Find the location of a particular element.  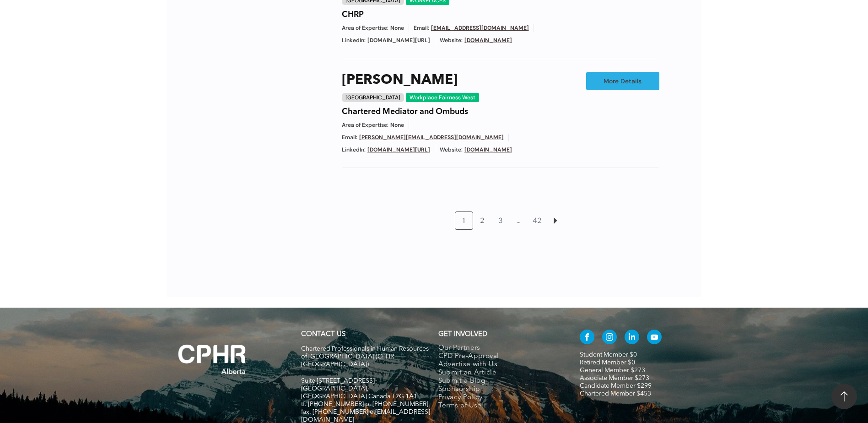

a: facebook is located at coordinates (587, 337).